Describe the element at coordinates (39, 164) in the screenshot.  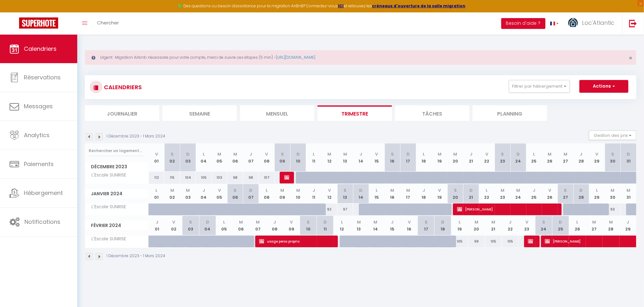
I see `span: Paiements` at that location.